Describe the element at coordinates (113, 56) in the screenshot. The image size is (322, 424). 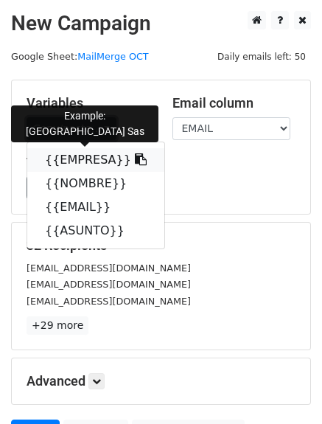
I see `a: MailMerge OCT` at that location.